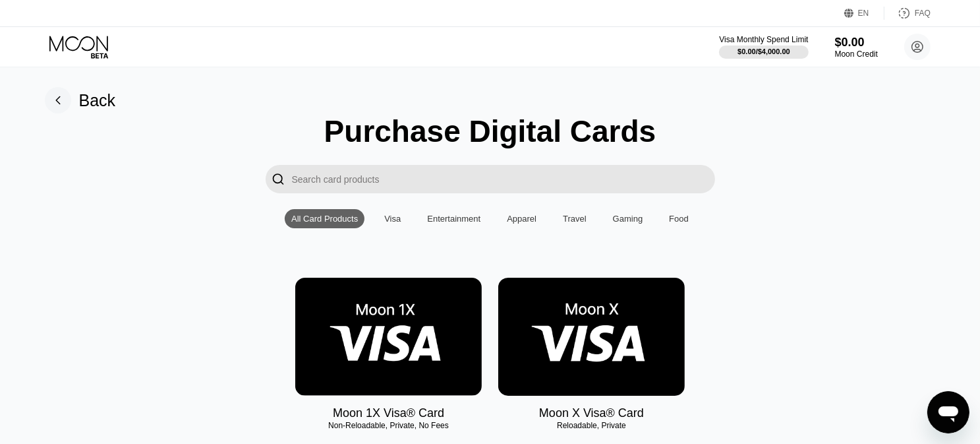 This screenshot has height=444, width=980. I want to click on div: $0.00 / $4,000.00, so click(764, 51).